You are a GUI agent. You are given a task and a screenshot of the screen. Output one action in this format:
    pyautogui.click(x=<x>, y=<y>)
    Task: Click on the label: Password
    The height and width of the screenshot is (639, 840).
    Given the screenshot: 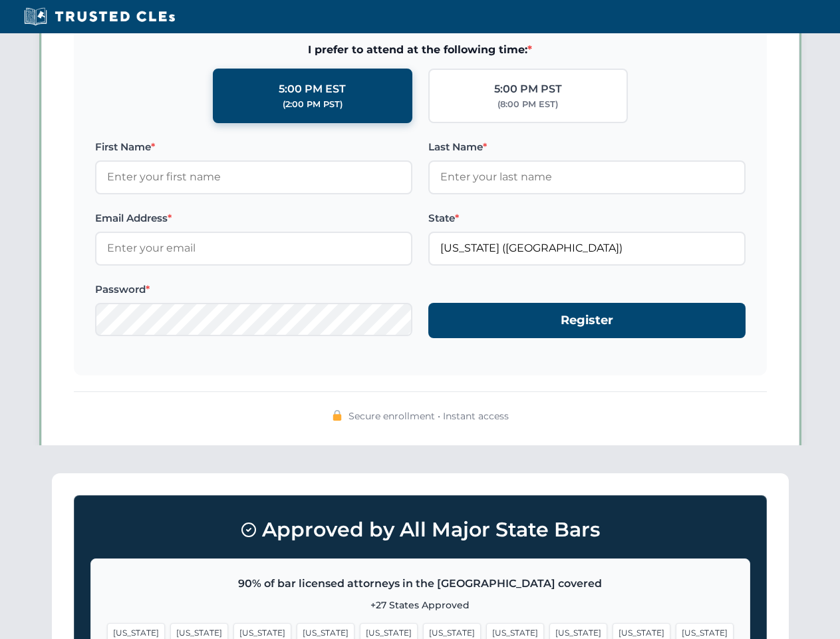 What is the action you would take?
    pyautogui.click(x=253, y=290)
    